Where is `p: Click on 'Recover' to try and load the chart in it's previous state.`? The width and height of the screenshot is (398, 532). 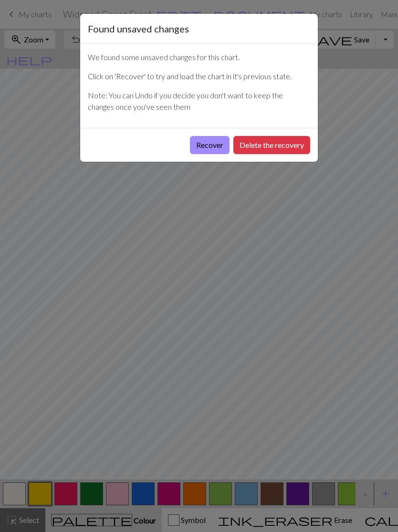 p: Click on 'Recover' to try and load the chart in it's previous state. is located at coordinates (199, 76).